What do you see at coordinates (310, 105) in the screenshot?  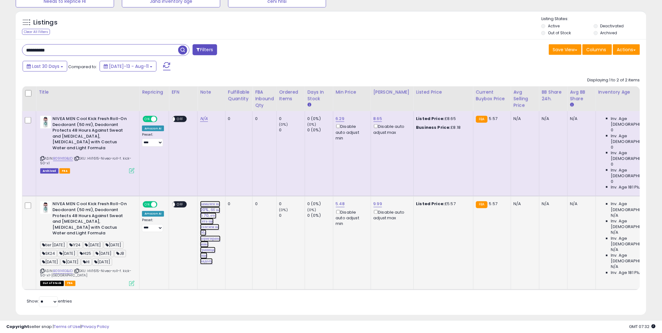 I see `small: Days In Stock.` at bounding box center [310, 105].